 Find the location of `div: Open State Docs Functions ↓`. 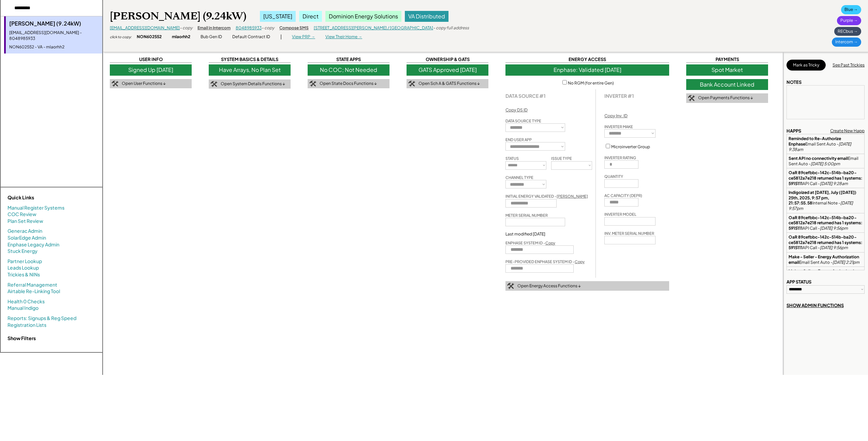

div: Open State Docs Functions ↓ is located at coordinates (348, 84).